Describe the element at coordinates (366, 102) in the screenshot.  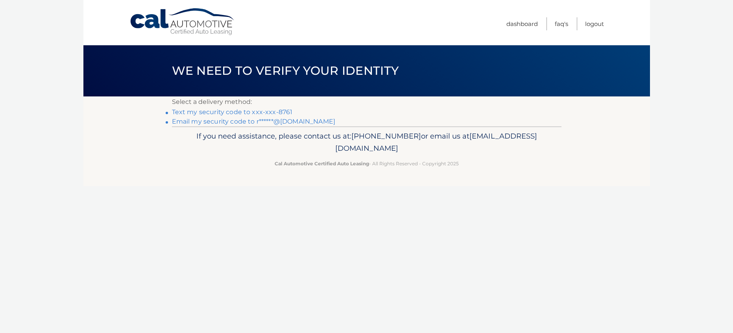
I see `p: Select a delivery method:` at that location.